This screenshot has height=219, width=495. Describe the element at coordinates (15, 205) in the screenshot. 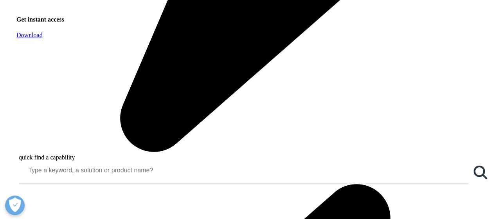

I see `button: Open Preferences` at that location.